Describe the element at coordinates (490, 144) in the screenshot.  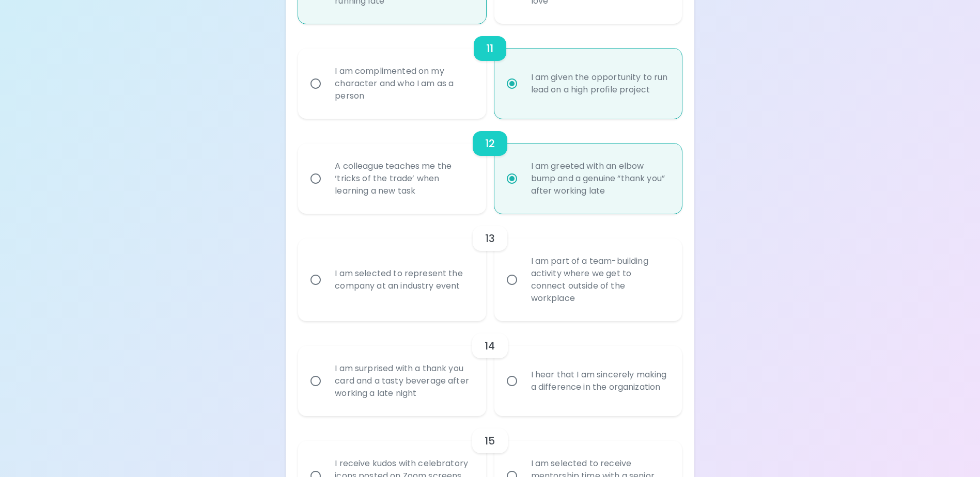
I see `h6: 12` at that location.